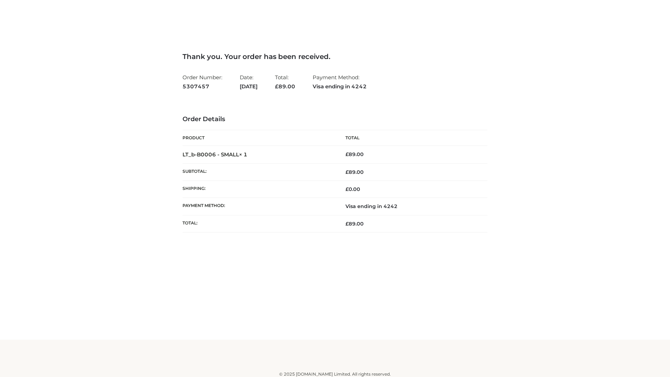 Image resolution: width=670 pixels, height=377 pixels. What do you see at coordinates (258, 172) in the screenshot?
I see `th: Subtotal:` at bounding box center [258, 172].